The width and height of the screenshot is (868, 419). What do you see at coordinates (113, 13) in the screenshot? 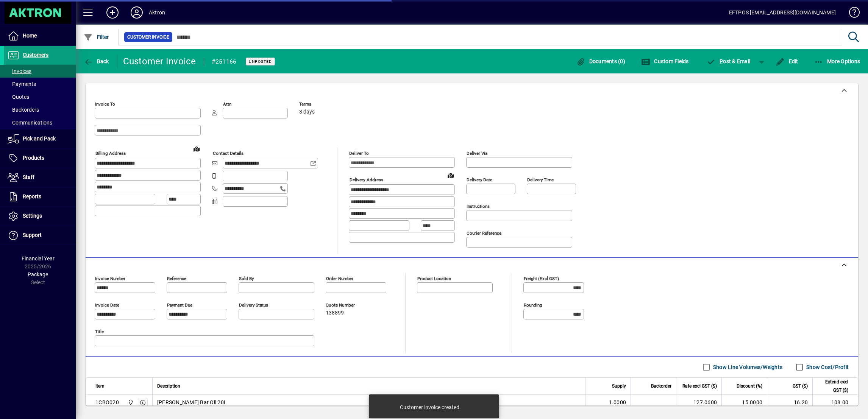
I see `button: Add` at bounding box center [113, 13].